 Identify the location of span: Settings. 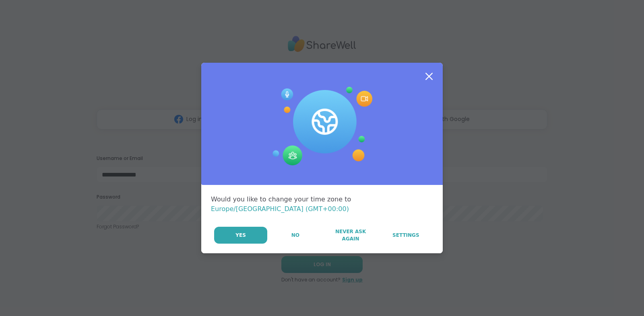
(406, 235).